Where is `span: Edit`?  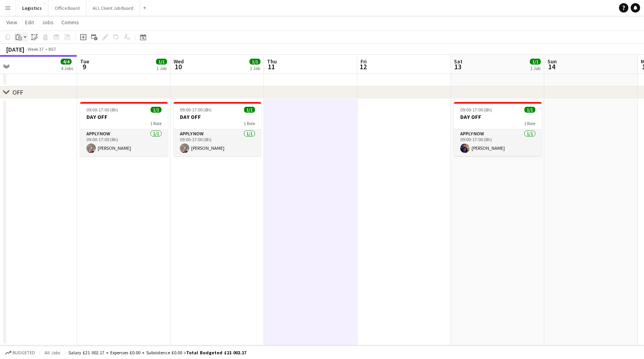 span: Edit is located at coordinates (29, 22).